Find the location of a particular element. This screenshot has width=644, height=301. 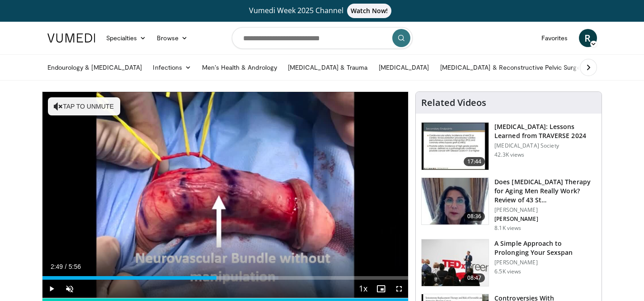

button: Play is located at coordinates (51, 289).